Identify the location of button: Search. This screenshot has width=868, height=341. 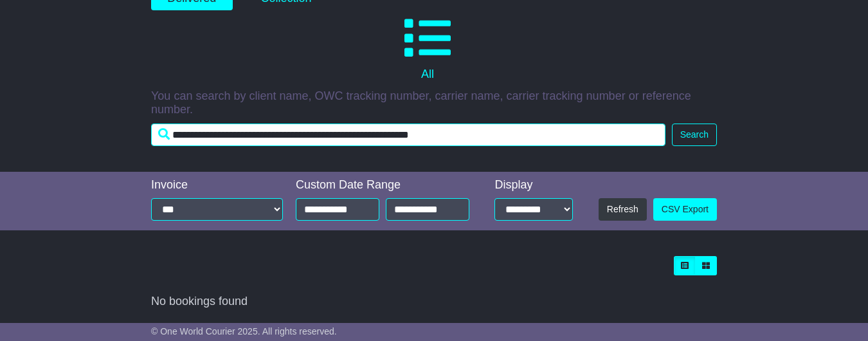
(694, 134).